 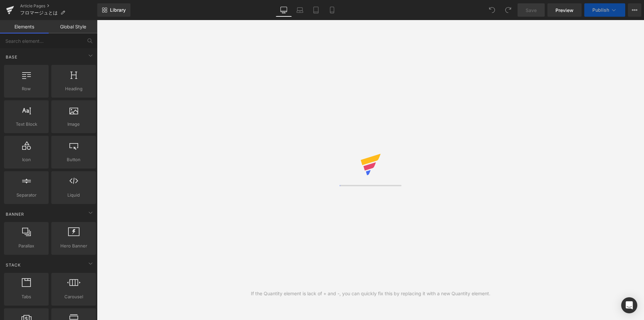 I want to click on button: Redo, so click(x=508, y=10).